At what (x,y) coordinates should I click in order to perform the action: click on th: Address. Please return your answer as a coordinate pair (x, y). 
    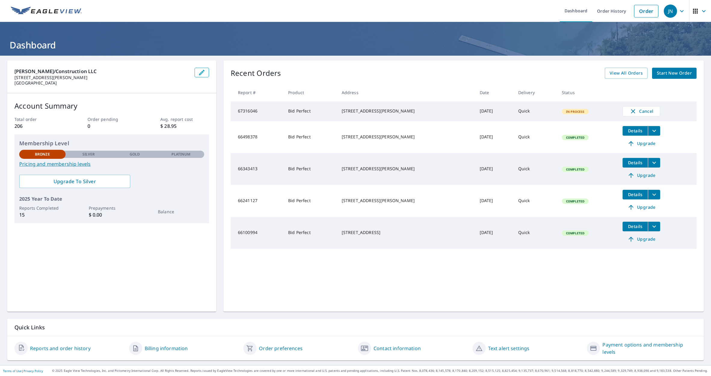
    Looking at the image, I should click on (406, 92).